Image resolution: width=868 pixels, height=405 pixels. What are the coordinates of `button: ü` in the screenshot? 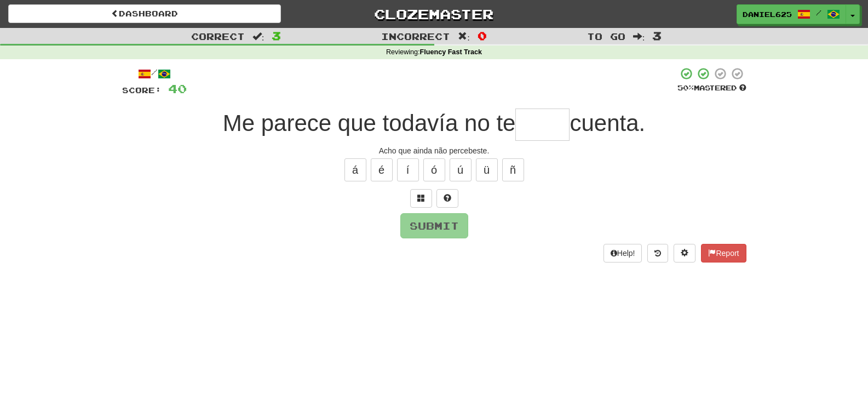 It's located at (487, 170).